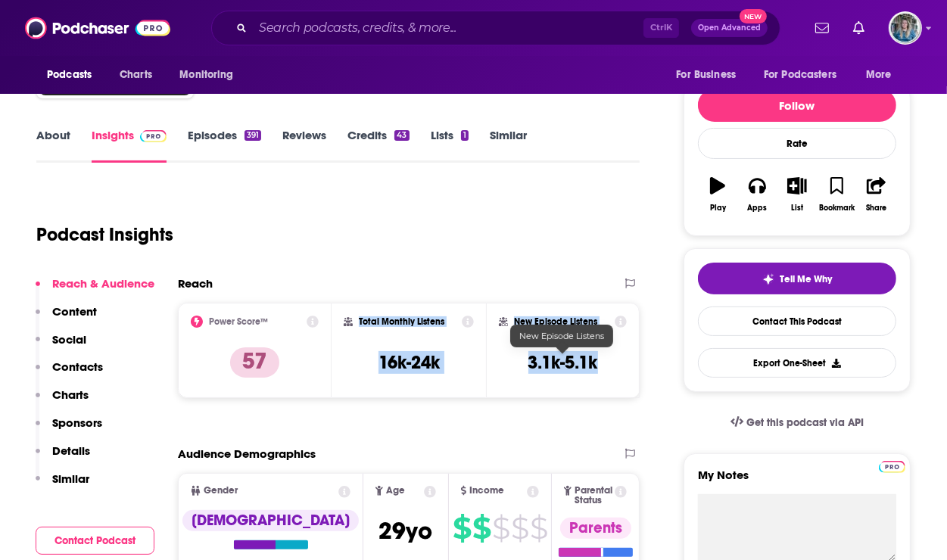 This screenshot has width=947, height=560. I want to click on a: Lists1, so click(450, 145).